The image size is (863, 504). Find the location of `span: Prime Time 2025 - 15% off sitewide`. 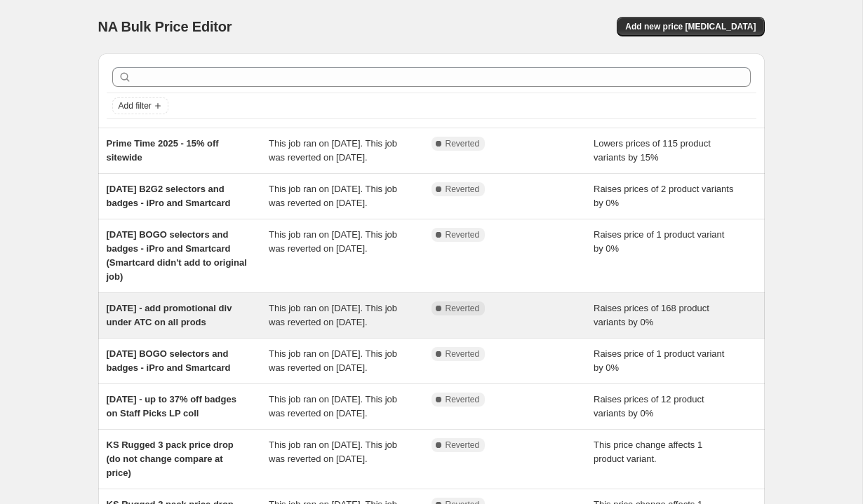

span: Prime Time 2025 - 15% off sitewide is located at coordinates (162, 150).